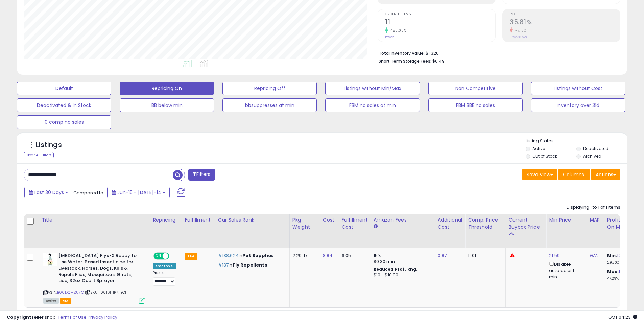  I want to click on div: 11.01, so click(484, 256).